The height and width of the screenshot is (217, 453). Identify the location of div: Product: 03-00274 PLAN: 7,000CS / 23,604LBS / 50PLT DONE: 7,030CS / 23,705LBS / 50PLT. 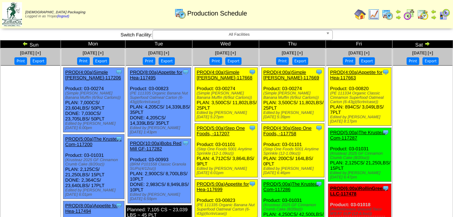
(94, 100).